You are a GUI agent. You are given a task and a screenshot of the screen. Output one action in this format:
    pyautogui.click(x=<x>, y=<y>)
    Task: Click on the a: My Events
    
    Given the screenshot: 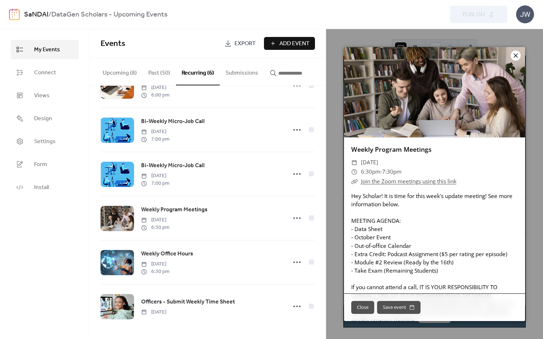 What is the action you would take?
    pyautogui.click(x=45, y=50)
    